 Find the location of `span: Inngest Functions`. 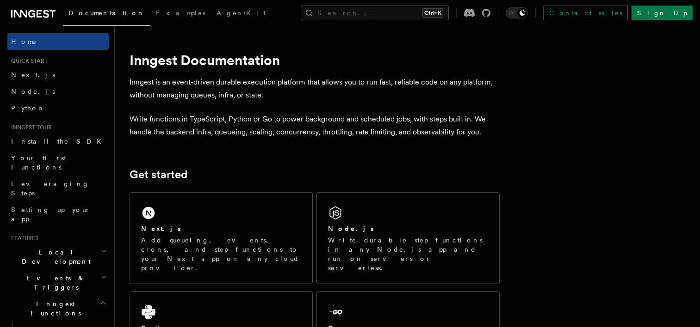

span: Inngest Functions is located at coordinates (54, 309).